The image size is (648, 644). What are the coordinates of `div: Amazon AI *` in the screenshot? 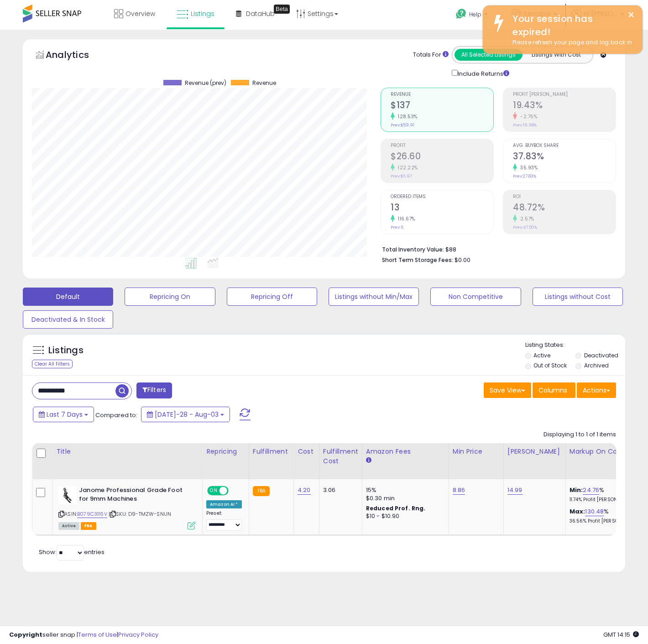 It's located at (224, 504).